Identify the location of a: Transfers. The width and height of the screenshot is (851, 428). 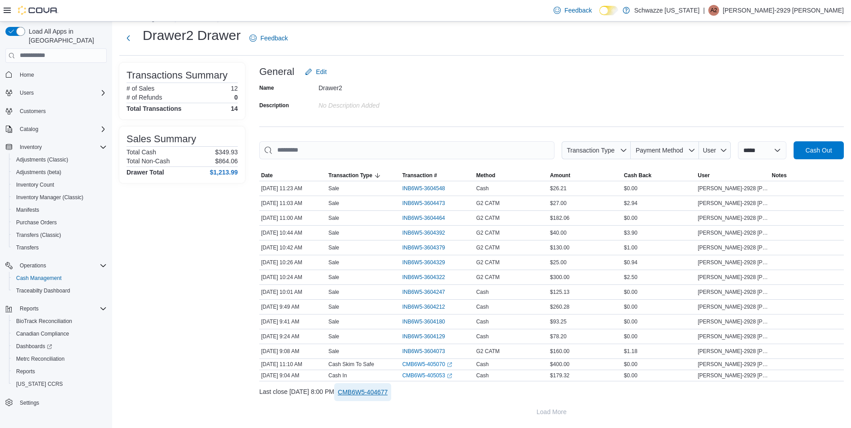
(27, 248).